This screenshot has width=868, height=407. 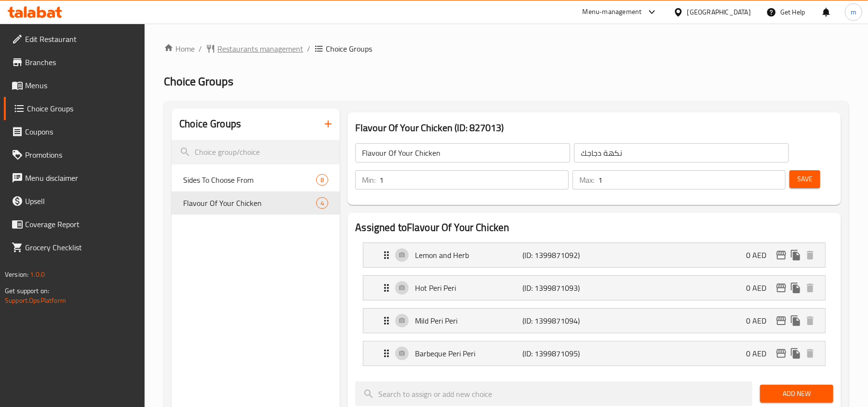 I want to click on a: Promotions, so click(x=75, y=155).